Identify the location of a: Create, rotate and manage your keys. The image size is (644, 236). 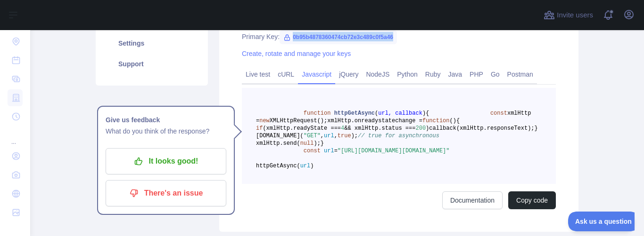
(296, 54).